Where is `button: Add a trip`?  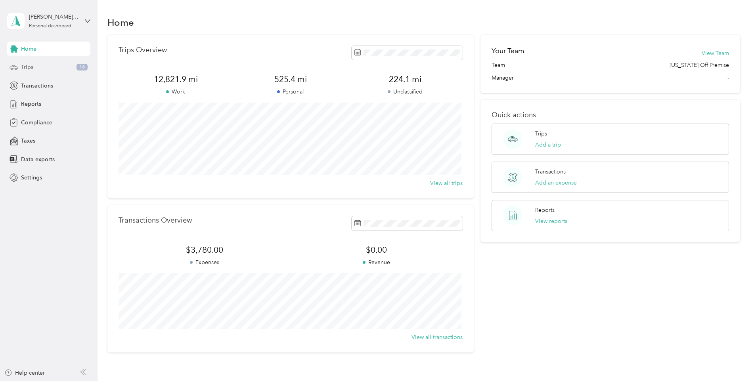 button: Add a trip is located at coordinates (548, 145).